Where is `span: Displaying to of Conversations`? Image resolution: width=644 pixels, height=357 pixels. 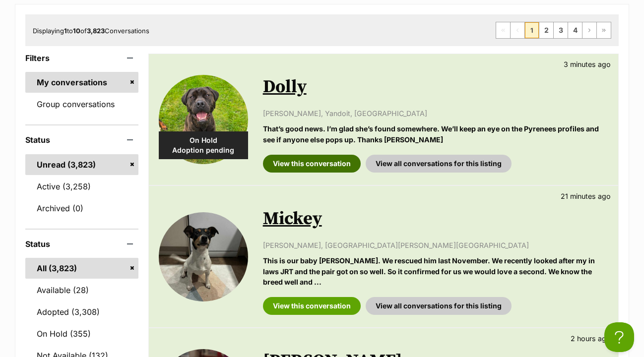 span: Displaying to of Conversations is located at coordinates (91, 31).